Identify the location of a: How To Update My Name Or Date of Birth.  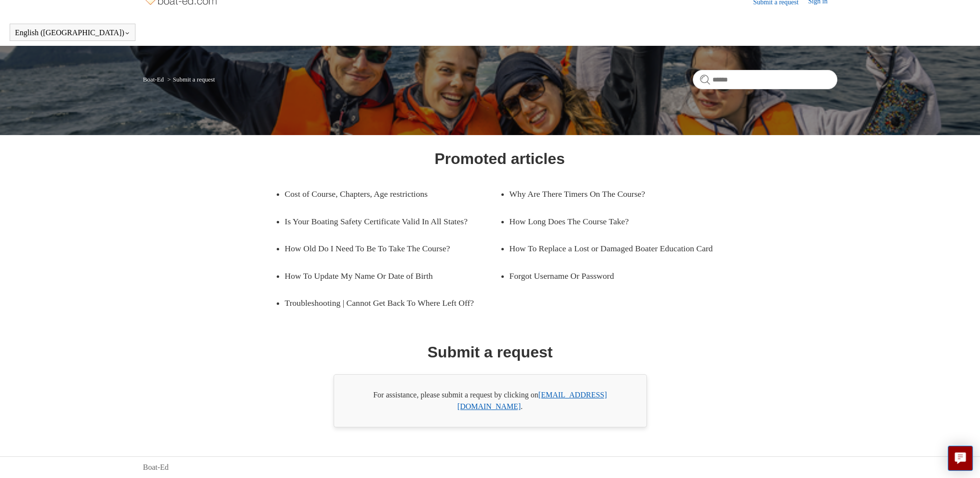
(385, 276).